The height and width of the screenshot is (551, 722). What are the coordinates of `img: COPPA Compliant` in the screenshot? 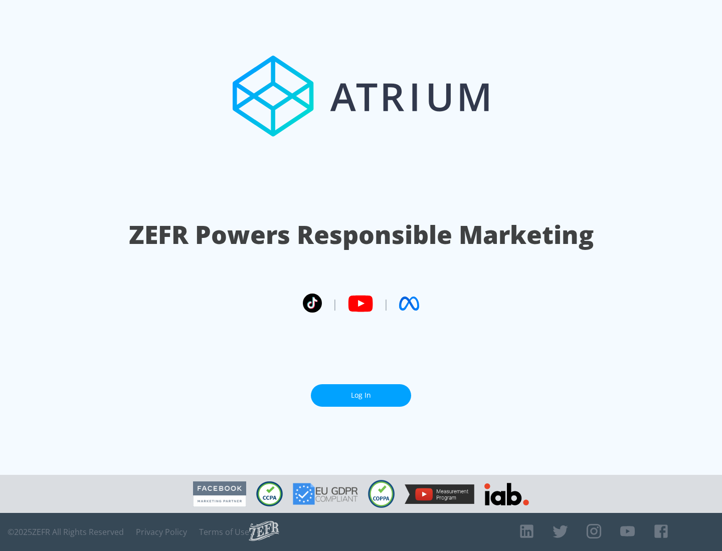 It's located at (381, 494).